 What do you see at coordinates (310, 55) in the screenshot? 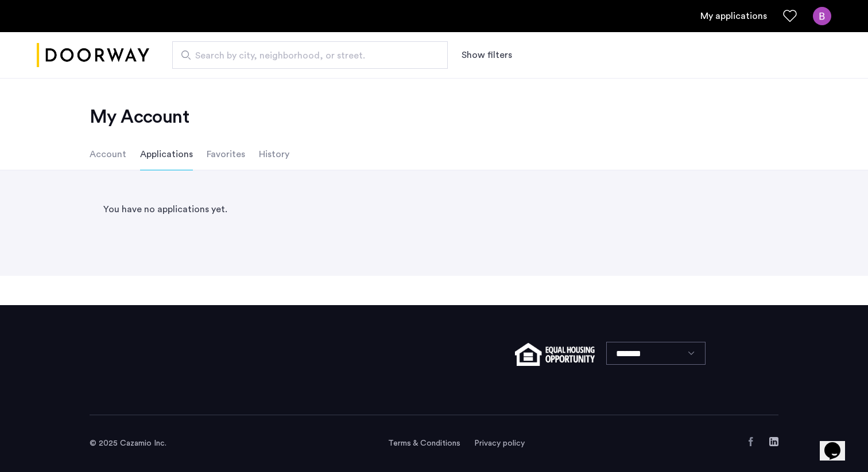
I see `input: Apartment Search` at bounding box center [310, 55].